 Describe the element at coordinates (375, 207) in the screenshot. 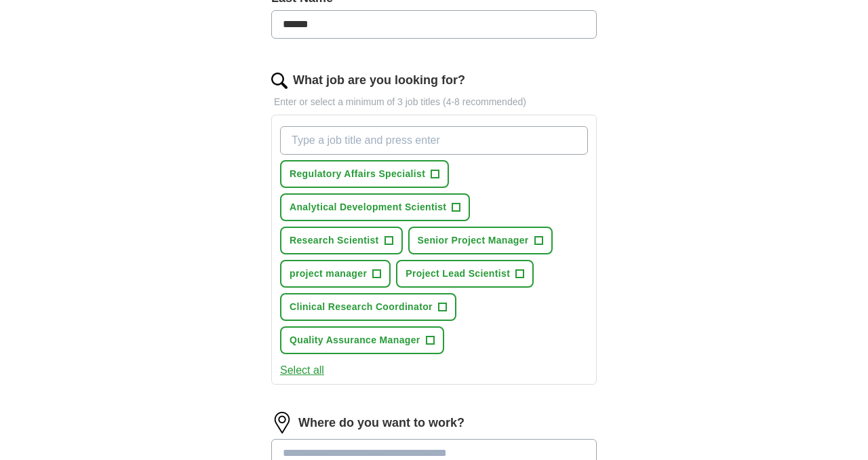

I see `button: Analytical Development Scientist` at that location.